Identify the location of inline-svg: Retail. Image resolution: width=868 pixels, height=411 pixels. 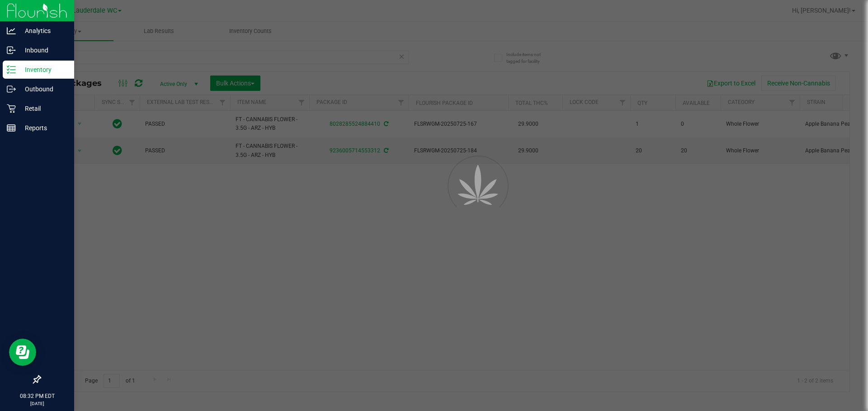
(11, 108).